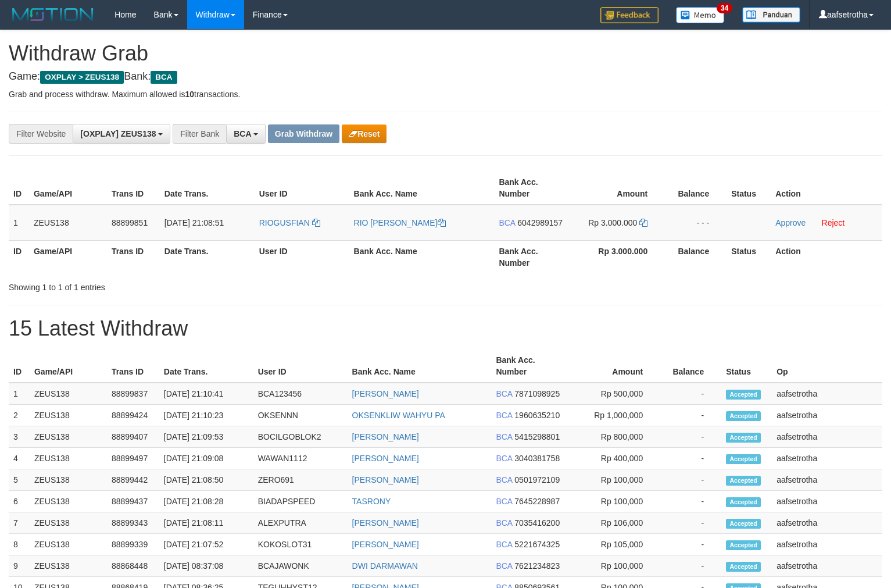 The height and width of the screenshot is (588, 891). I want to click on td: ALEXPUTRA, so click(301, 522).